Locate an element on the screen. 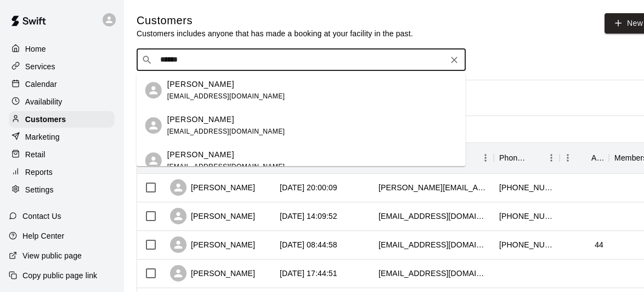 This screenshot has height=292, width=644. a: Reports is located at coordinates (62, 172).